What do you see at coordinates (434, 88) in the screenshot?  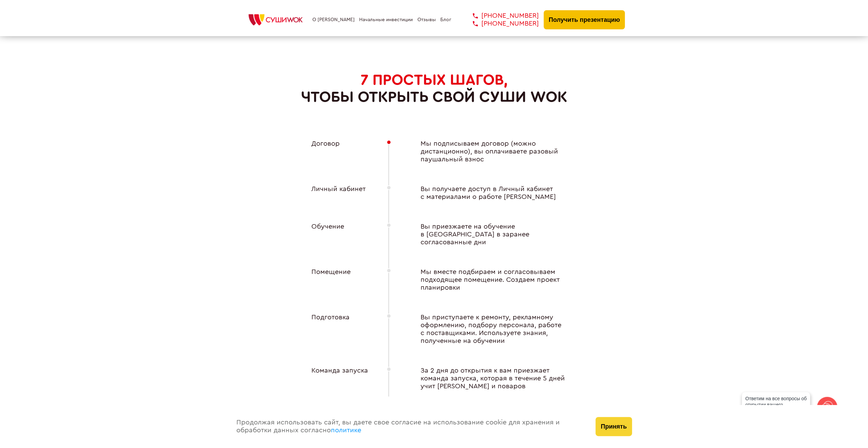 I see `h2: чтобы открыть свой Суши Wok` at bounding box center [434, 88].